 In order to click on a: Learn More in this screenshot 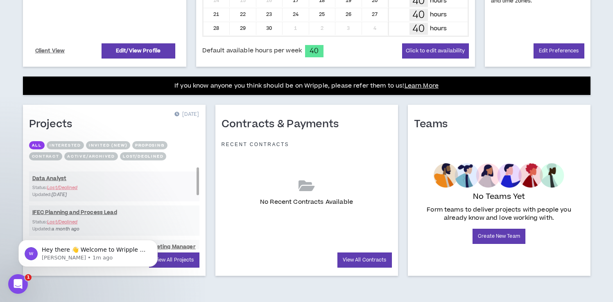, I will do `click(421, 86)`.